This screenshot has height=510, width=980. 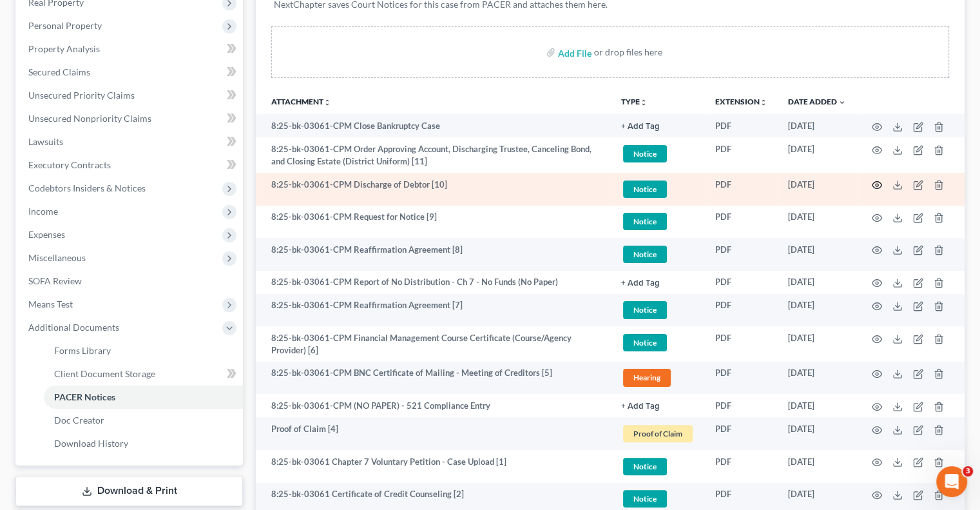 I want to click on a: Unsecured Priority Claims, so click(x=130, y=95).